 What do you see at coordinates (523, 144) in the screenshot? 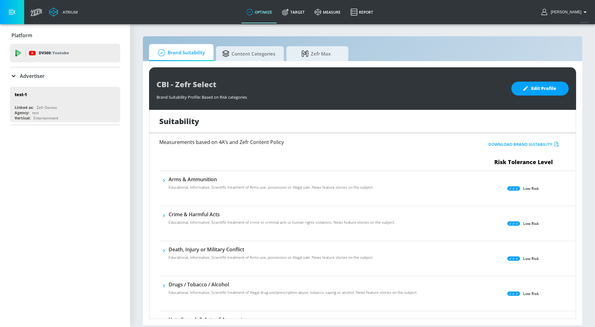
I see `button: Download Brand Suitability` at bounding box center [523, 144].